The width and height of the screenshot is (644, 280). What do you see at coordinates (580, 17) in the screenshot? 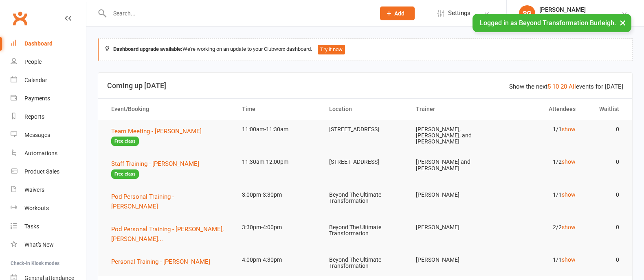
I see `div: Beyond Transformation Burleigh` at bounding box center [580, 17].